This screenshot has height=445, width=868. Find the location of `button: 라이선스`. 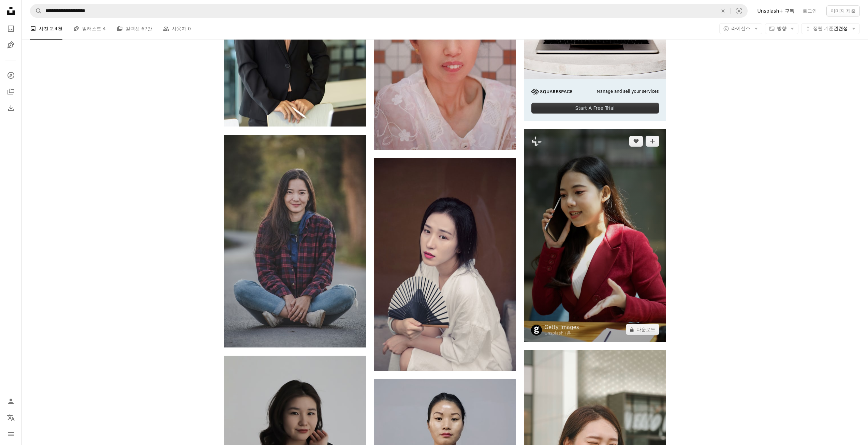

button: 라이선스 is located at coordinates (741, 29).